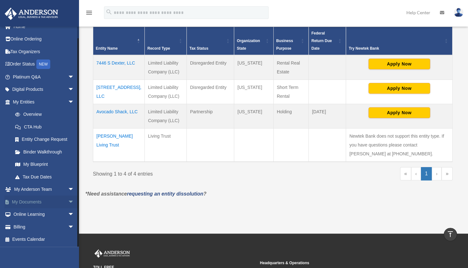 The image size is (468, 268). I want to click on span: Try Newtek Bank, so click(396, 48).